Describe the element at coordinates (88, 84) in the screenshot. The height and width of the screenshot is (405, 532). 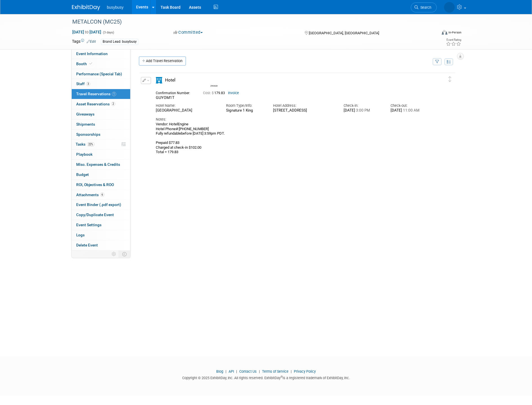
I see `span: 3` at that location.